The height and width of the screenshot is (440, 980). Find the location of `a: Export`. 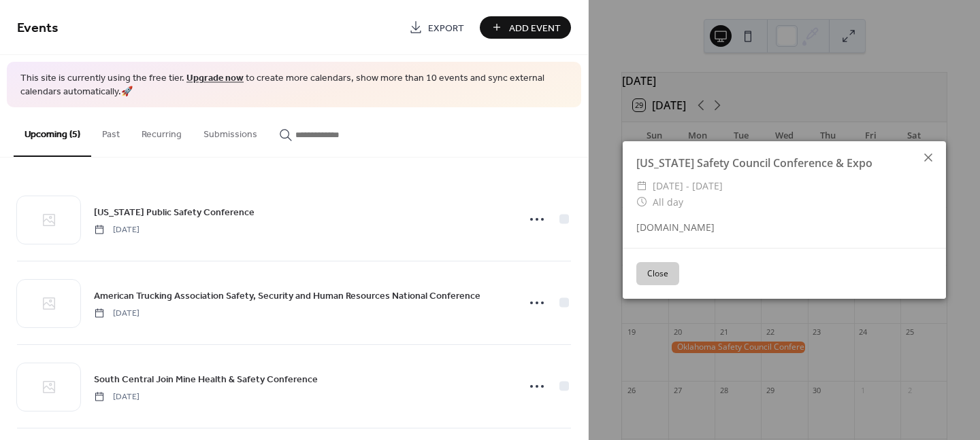

a: Export is located at coordinates (436, 27).